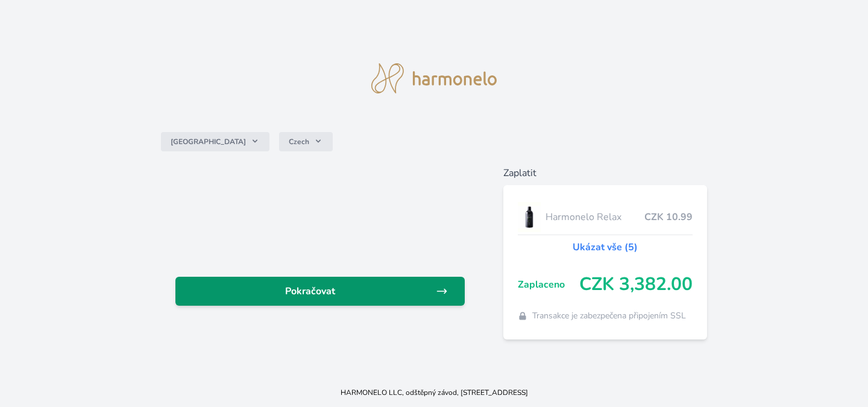 The height and width of the screenshot is (407, 868). What do you see at coordinates (609, 316) in the screenshot?
I see `span: Transakce je zabezpečena připojením SSL` at bounding box center [609, 316].